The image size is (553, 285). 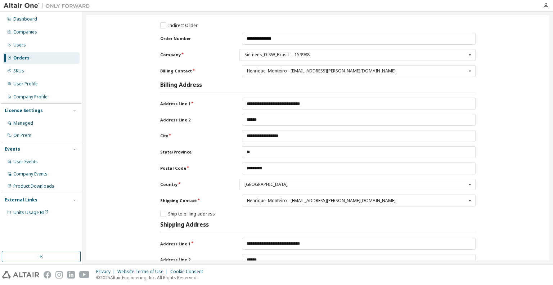 I want to click on div: User Profile, so click(x=26, y=84).